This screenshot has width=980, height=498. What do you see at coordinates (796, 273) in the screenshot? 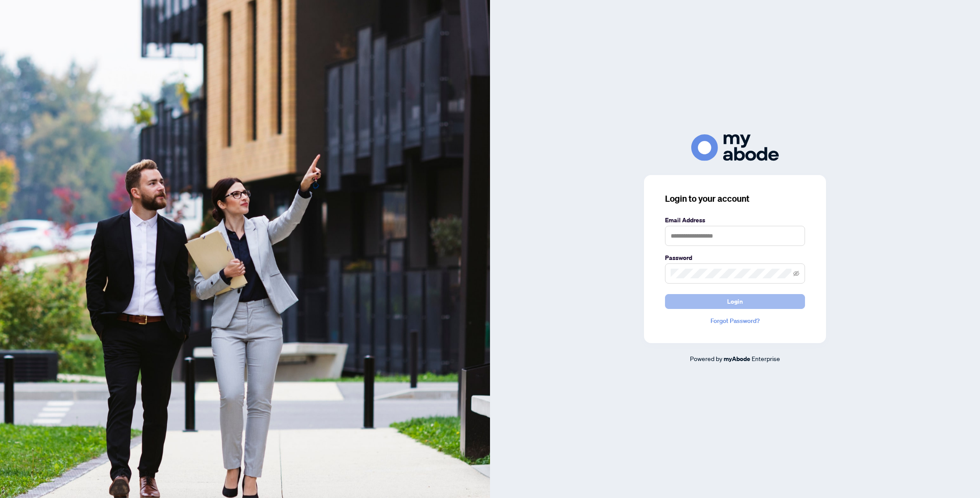
I see `span: eye-invisible` at bounding box center [796, 273].